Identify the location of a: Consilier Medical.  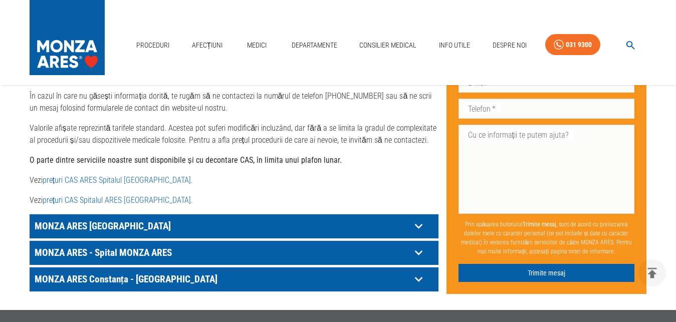
(388, 45).